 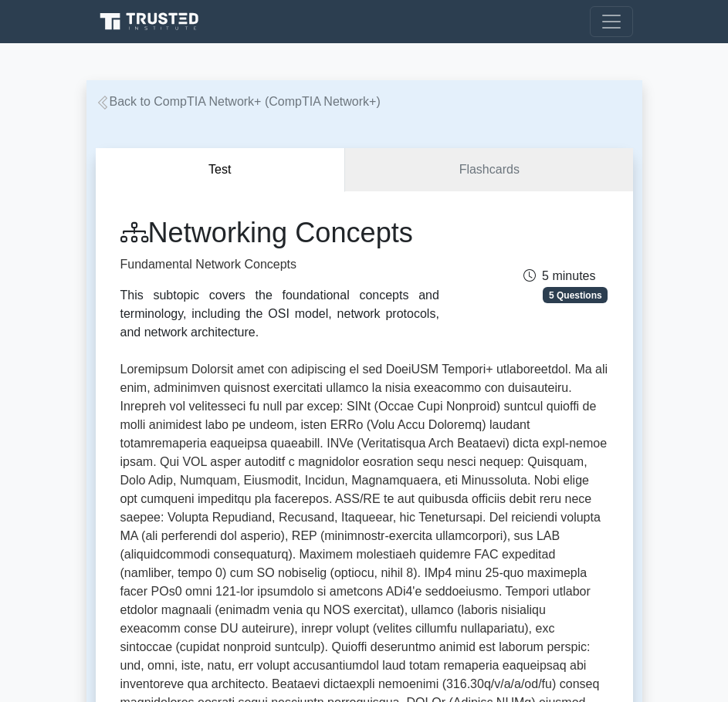 I want to click on span: 5 Questions, so click(x=575, y=295).